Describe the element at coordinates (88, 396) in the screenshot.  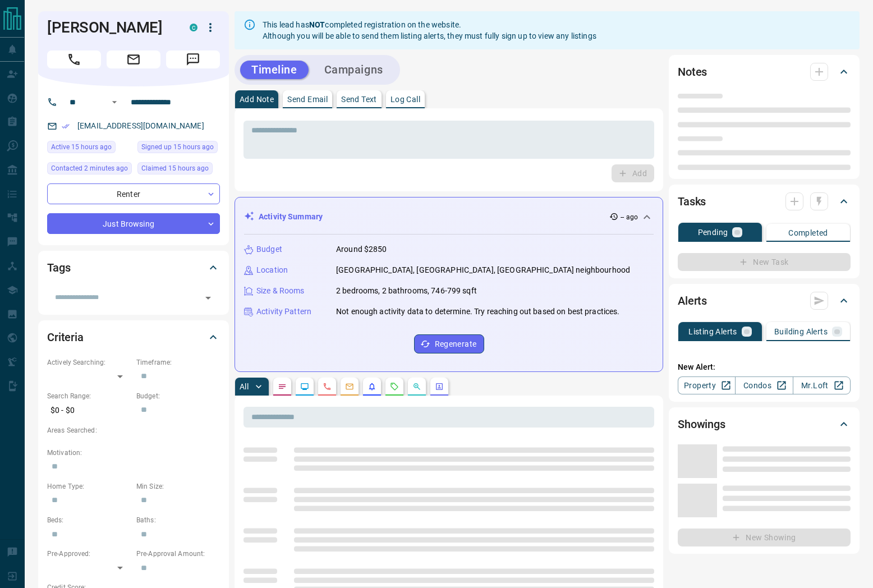
I see `p: Search Range:` at that location.